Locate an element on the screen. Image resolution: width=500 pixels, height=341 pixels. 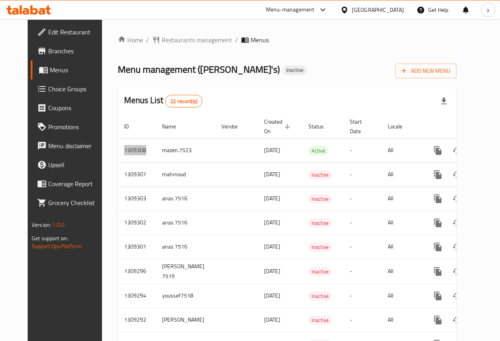
span: Upsell is located at coordinates (76, 165).